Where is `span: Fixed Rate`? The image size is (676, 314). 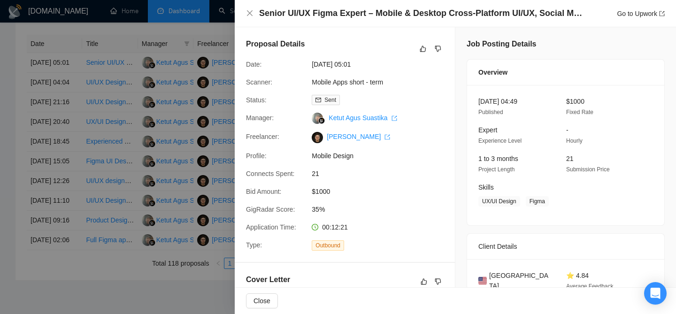
span: Fixed Rate is located at coordinates (580, 112).